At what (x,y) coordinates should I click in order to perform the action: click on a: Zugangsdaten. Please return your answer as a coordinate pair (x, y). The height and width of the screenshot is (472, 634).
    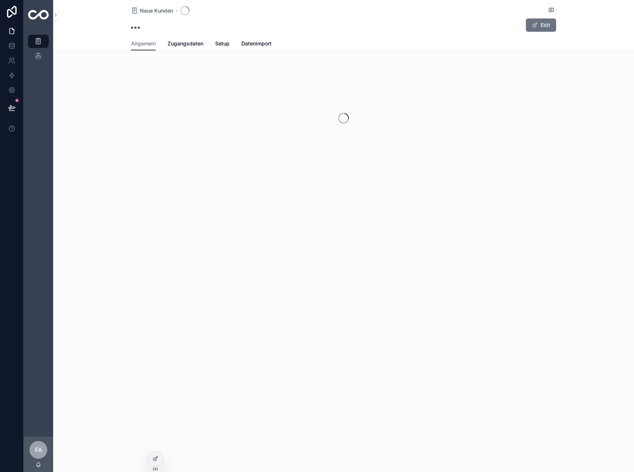
    Looking at the image, I should click on (185, 44).